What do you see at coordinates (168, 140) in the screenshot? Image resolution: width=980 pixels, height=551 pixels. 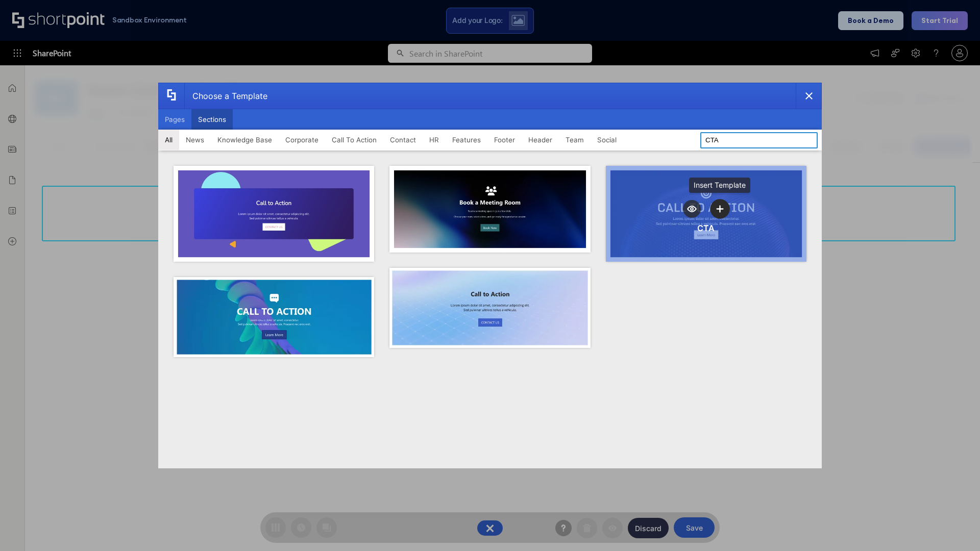 I see `button: All` at bounding box center [168, 140].